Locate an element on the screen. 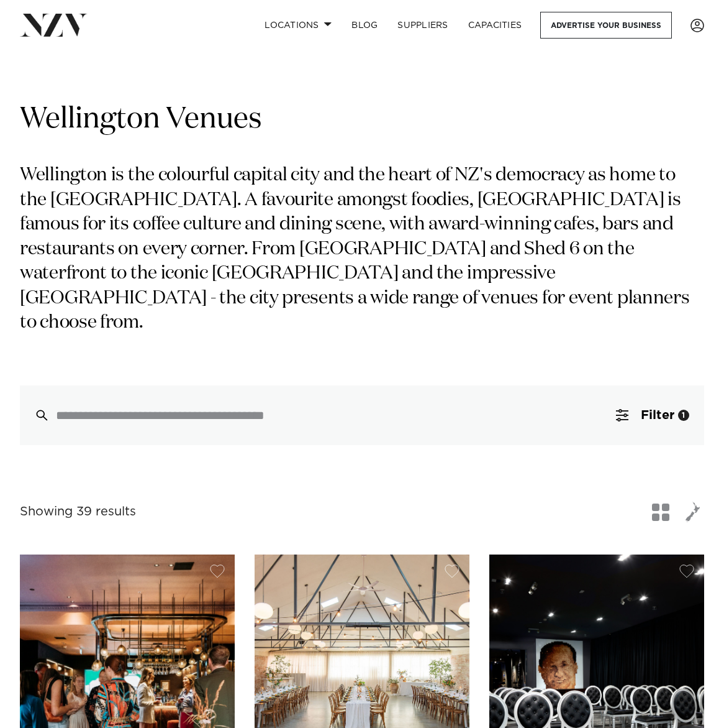 The height and width of the screenshot is (728, 724). img: nzv-logo.png is located at coordinates (53, 25).